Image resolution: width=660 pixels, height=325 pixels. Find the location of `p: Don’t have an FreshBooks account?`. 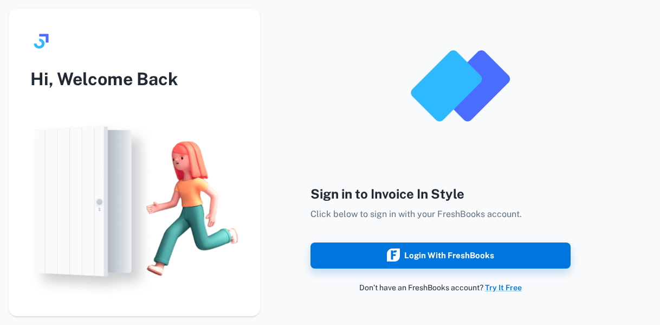

p: Don’t have an FreshBooks account? is located at coordinates (441, 287).